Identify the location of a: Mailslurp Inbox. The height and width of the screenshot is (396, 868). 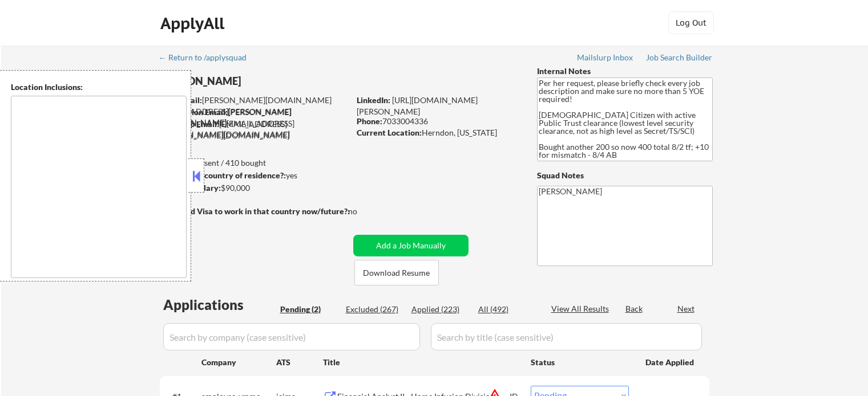
(605, 58).